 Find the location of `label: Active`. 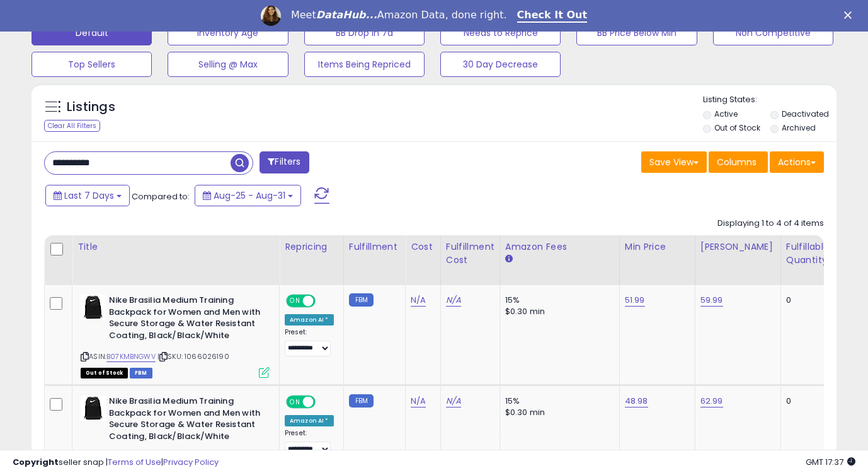

label: Active is located at coordinates (726, 114).